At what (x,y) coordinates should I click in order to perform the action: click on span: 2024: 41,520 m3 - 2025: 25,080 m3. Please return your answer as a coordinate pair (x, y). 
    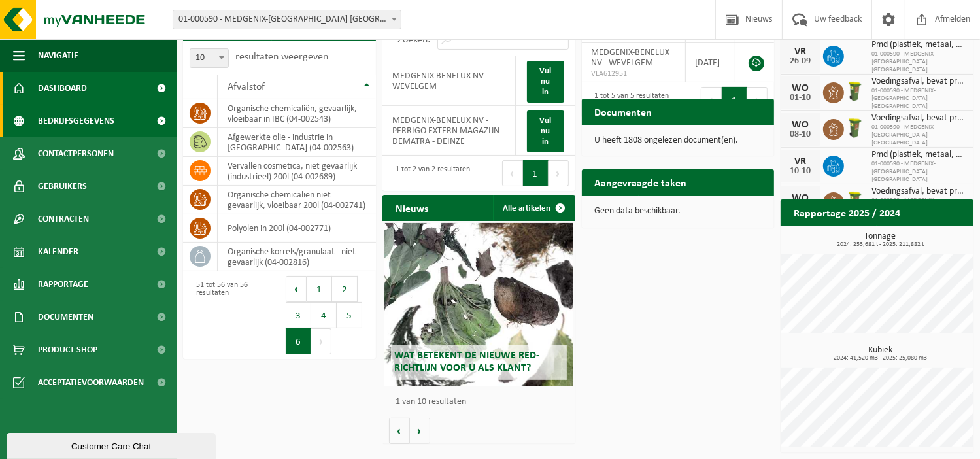
    Looking at the image, I should click on (881, 359).